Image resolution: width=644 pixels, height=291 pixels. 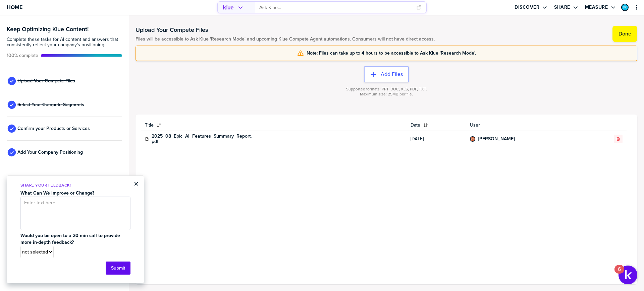 What do you see at coordinates (473, 139) in the screenshot?
I see `div: Daniel Wright` at bounding box center [473, 139].